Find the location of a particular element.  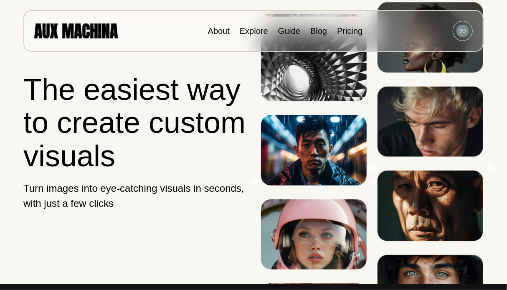

img: Avatar is located at coordinates (462, 31).